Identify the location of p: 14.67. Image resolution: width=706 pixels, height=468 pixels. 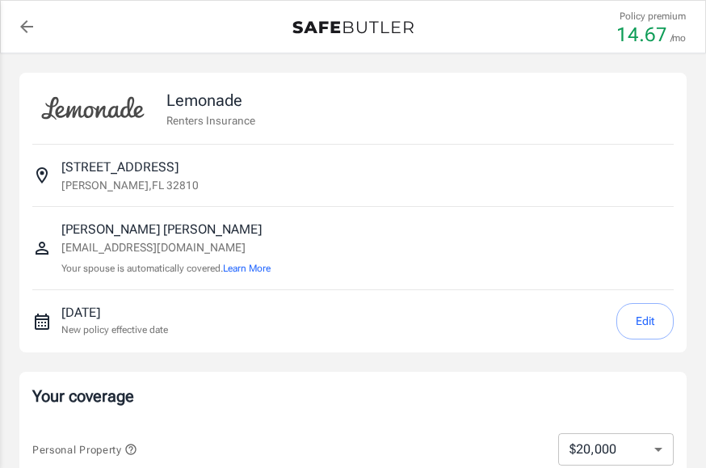
(641, 35).